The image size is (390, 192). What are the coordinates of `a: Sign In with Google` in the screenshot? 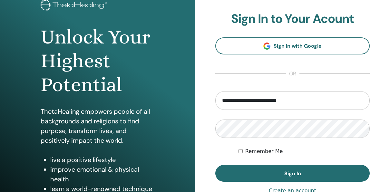 It's located at (292, 46).